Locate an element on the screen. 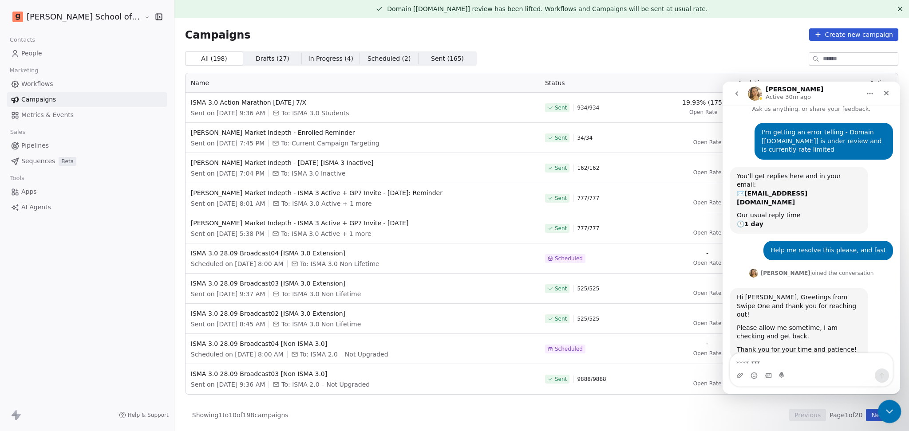 The image size is (909, 431). span: Scheduled ( 2 ) is located at coordinates (389, 59).